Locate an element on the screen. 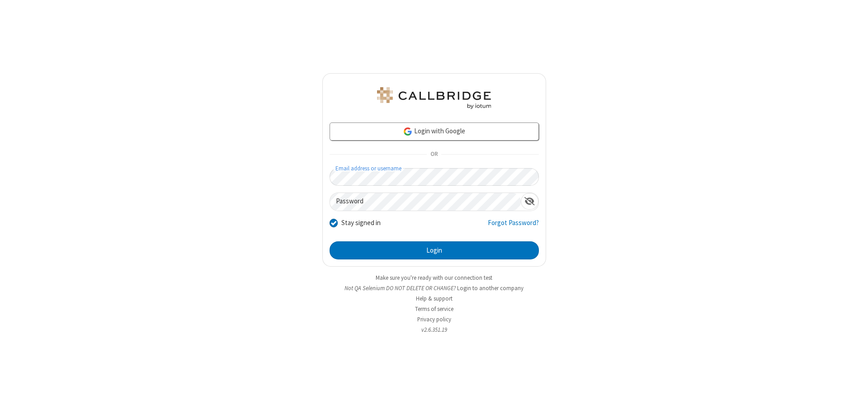 Image resolution: width=868 pixels, height=414 pixels. div: Show password is located at coordinates (530, 201).